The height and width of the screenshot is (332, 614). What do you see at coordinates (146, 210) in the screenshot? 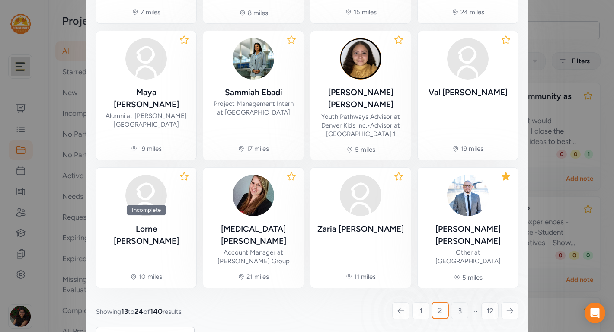
I see `div: Incomplete` at bounding box center [146, 210].